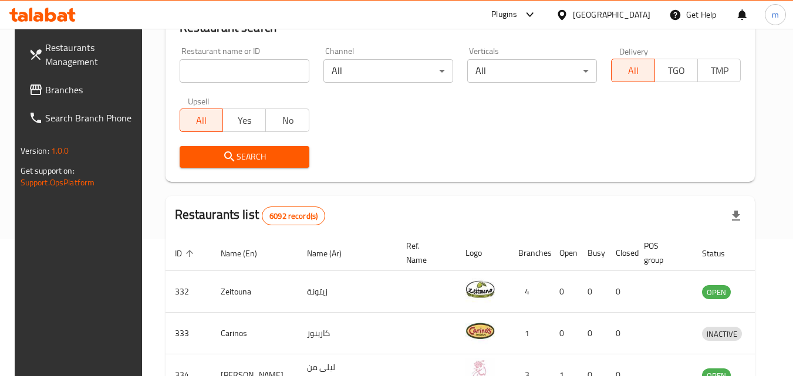 This screenshot has width=793, height=376. What do you see at coordinates (244, 157) in the screenshot?
I see `span: Search` at bounding box center [244, 157].